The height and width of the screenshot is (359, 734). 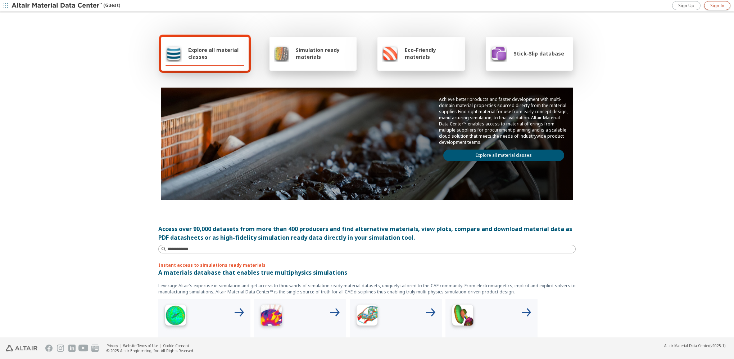 I want to click on img: Structural Analyses Icon, so click(x=367, y=316).